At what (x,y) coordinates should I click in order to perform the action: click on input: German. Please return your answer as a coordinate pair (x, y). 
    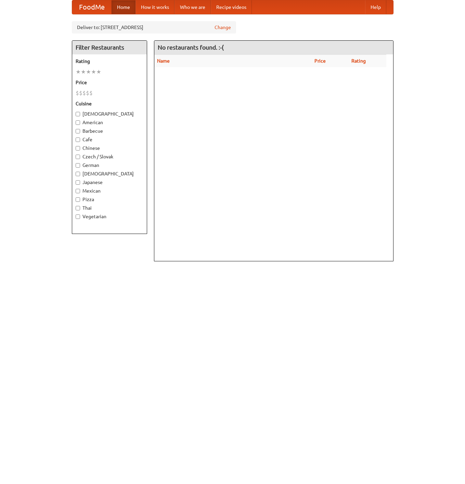
    Looking at the image, I should click on (78, 165).